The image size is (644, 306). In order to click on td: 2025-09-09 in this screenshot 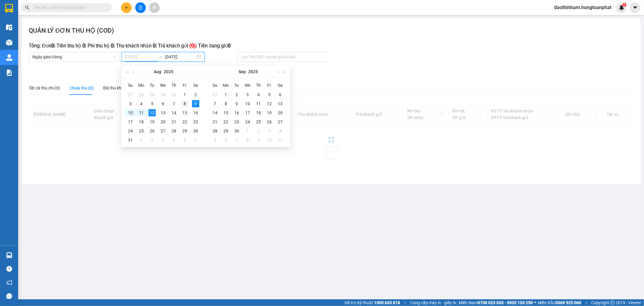, I will do `click(237, 104)`.